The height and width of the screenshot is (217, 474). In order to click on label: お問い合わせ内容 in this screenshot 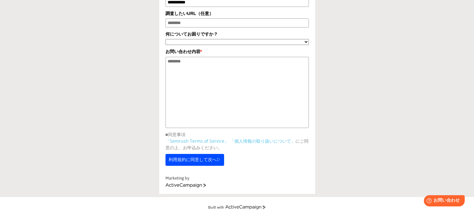, I will do `click(237, 51)`.